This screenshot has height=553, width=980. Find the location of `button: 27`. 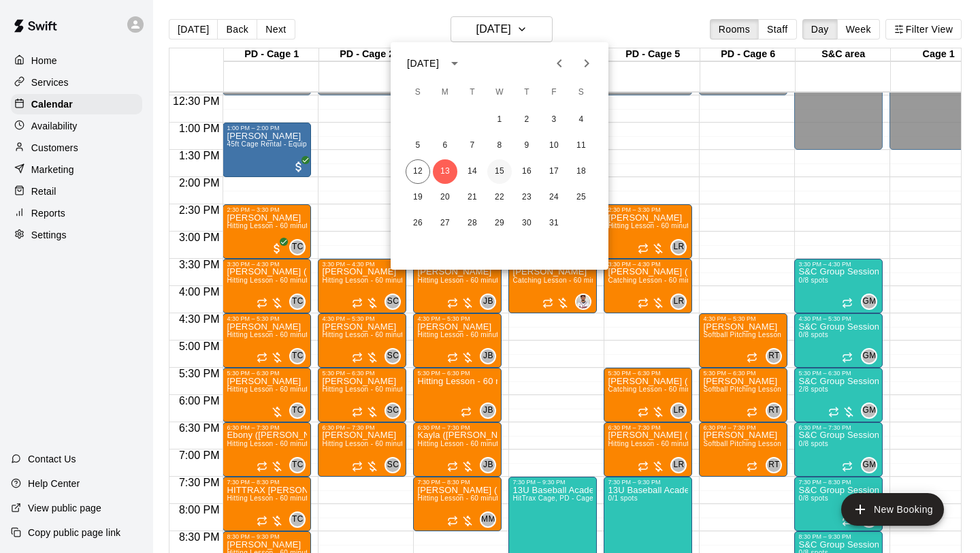

button: 27 is located at coordinates (445, 223).